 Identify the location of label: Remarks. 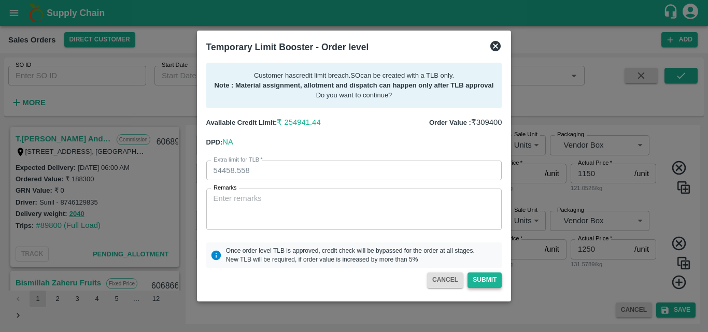
(225, 188).